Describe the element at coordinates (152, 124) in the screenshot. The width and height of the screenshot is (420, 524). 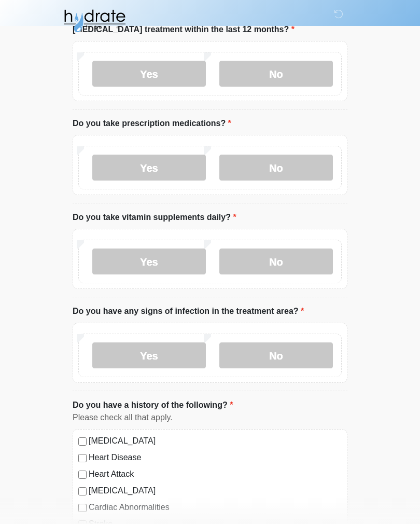
I see `label: Do you take prescription medications?` at that location.